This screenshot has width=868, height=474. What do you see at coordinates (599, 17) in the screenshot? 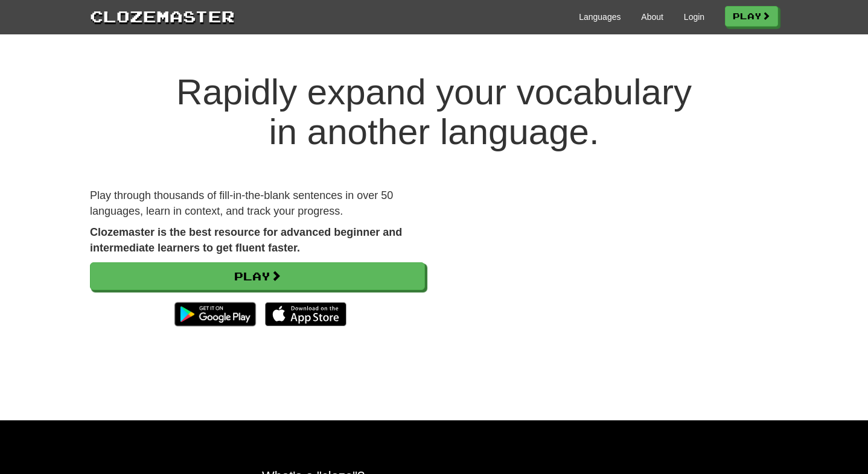
I see `a: Languages` at bounding box center [599, 17].